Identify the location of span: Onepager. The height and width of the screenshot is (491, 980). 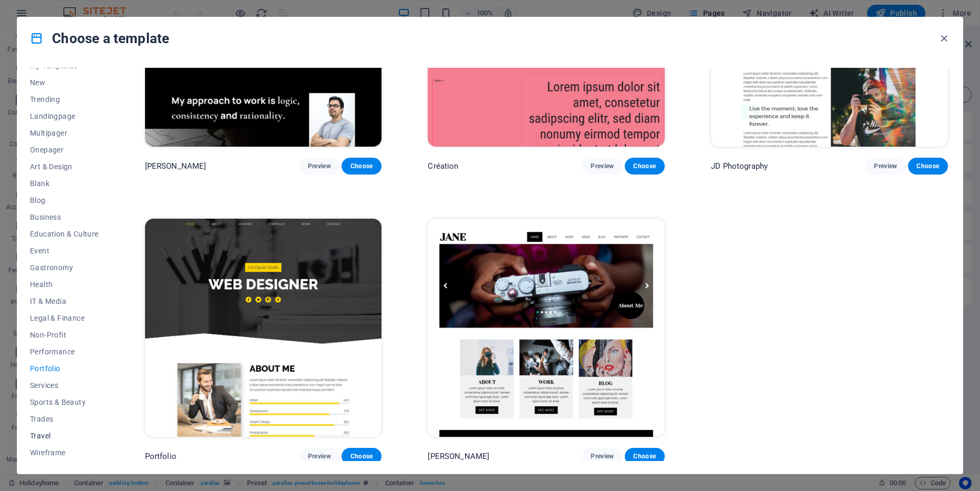
(64, 150).